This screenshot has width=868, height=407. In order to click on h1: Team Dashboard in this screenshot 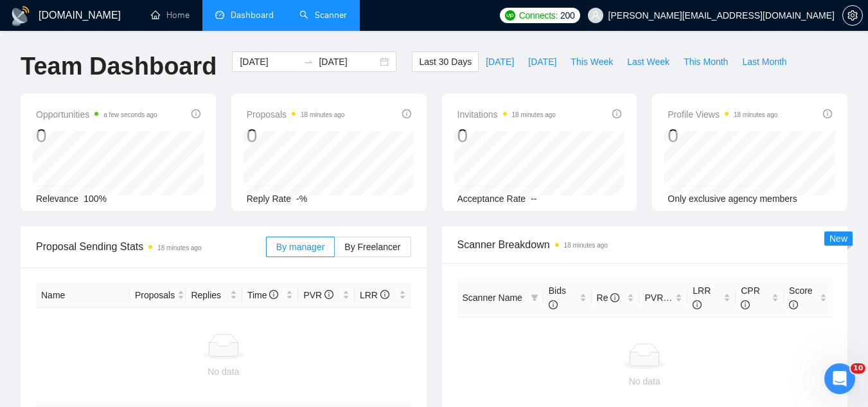, I will do `click(119, 66)`.